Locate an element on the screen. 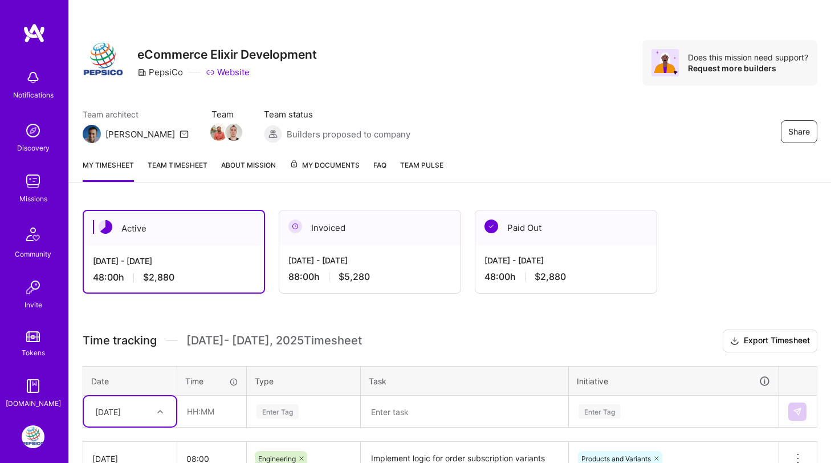  div: Invoiced is located at coordinates (370, 227).